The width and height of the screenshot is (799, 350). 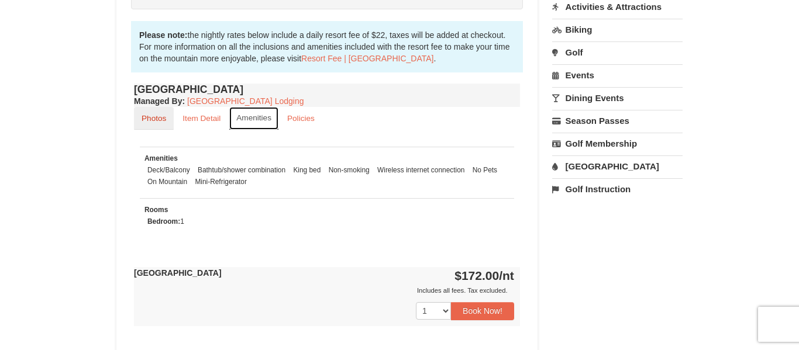 What do you see at coordinates (158, 101) in the screenshot?
I see `span: Managed By` at bounding box center [158, 101].